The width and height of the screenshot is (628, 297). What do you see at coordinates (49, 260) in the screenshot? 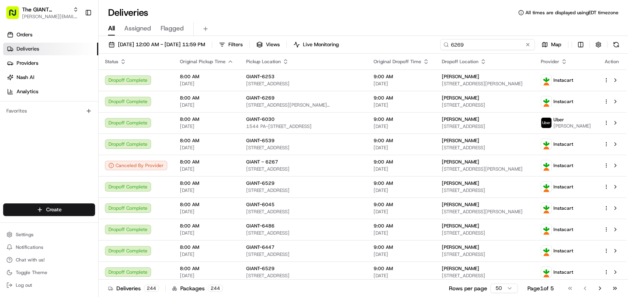
I see `button: Chat with us!` at bounding box center [49, 260].